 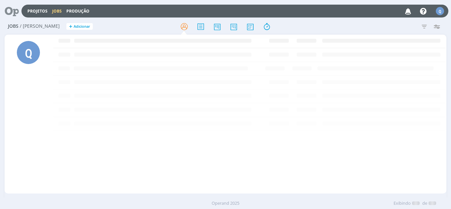 I want to click on button: Jobs, so click(x=57, y=11).